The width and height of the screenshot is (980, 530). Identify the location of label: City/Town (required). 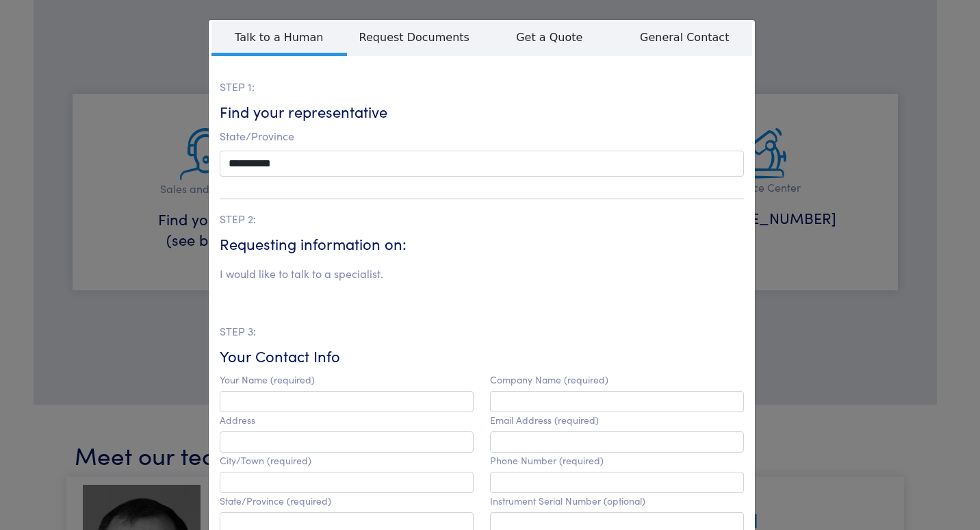
(265, 460).